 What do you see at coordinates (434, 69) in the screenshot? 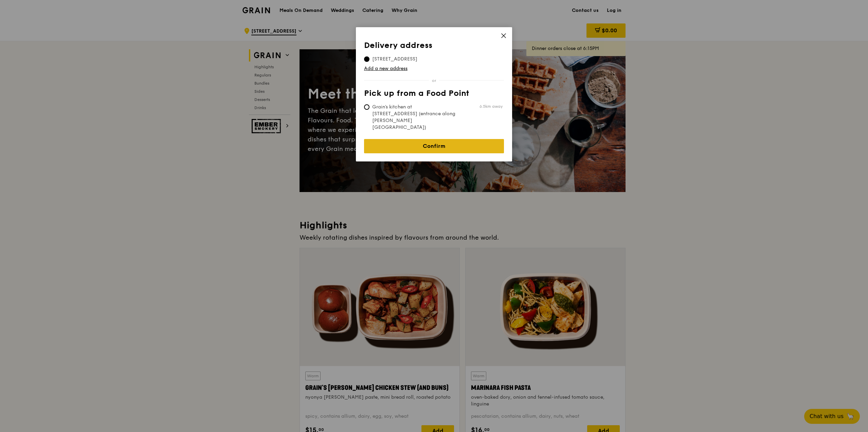
I see `a: Add a new address` at bounding box center [434, 69].